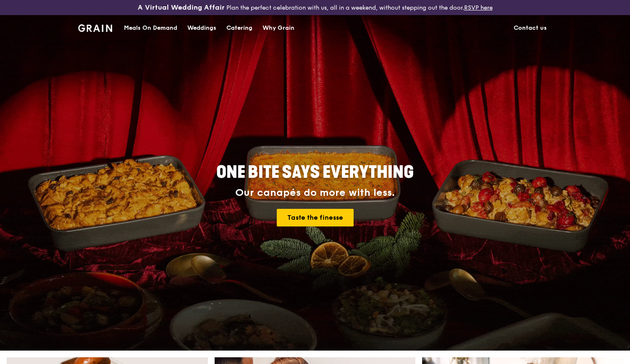 This screenshot has width=630, height=364. What do you see at coordinates (239, 28) in the screenshot?
I see `a: Catering` at bounding box center [239, 28].